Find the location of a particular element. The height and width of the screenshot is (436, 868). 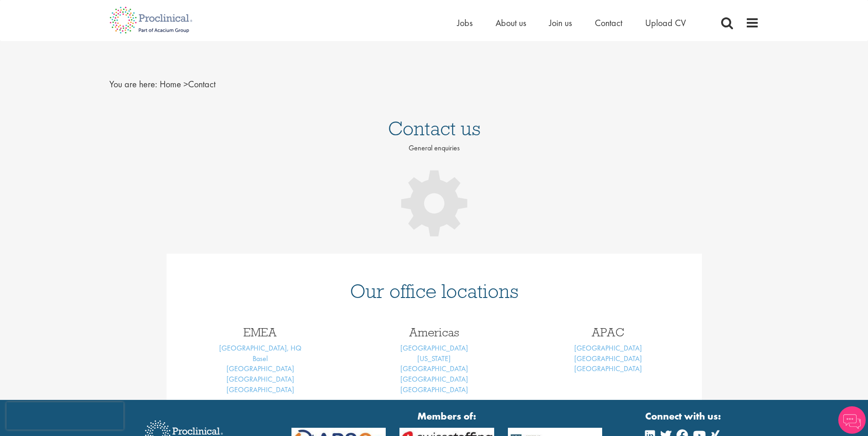

a: Contact is located at coordinates (609, 23).